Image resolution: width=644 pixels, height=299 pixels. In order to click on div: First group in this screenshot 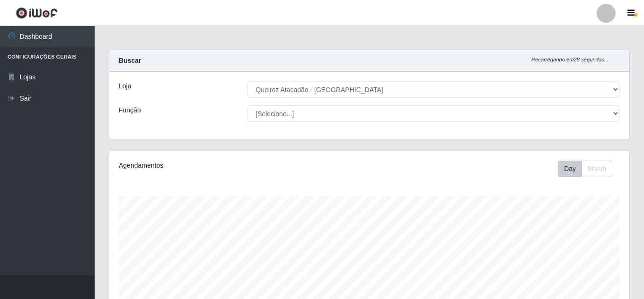, I will do `click(585, 169)`.